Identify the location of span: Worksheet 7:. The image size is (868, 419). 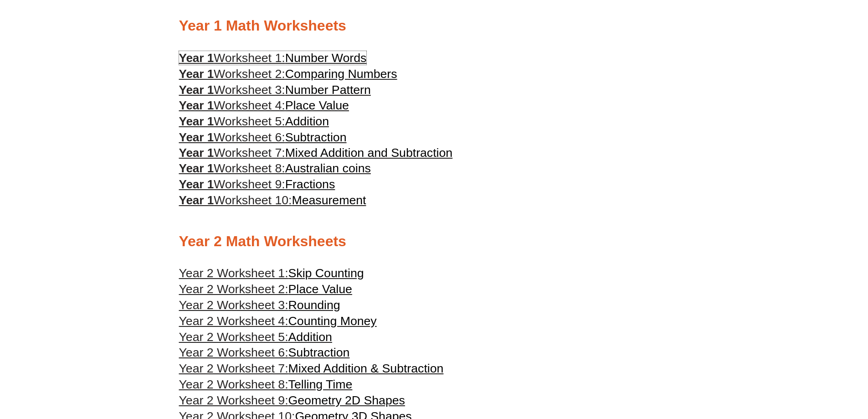
(250, 153).